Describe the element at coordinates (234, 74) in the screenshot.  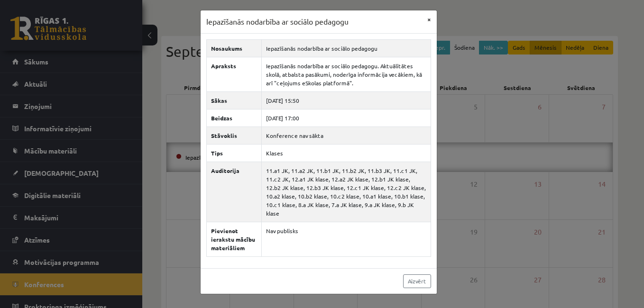
I see `th: Apraksts` at that location.